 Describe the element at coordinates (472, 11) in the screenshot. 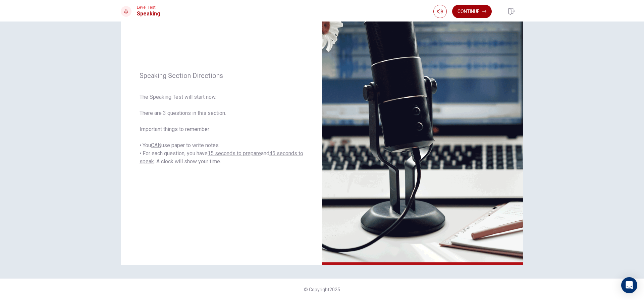

I see `button: Continue` at that location.